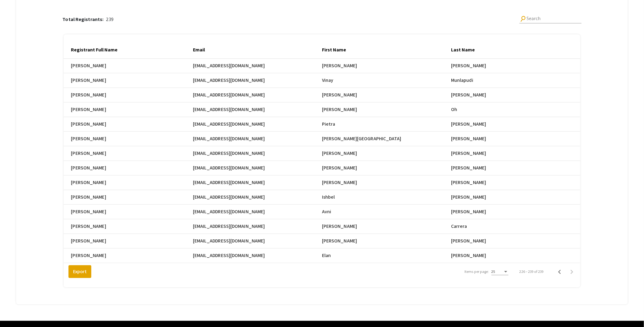 The image size is (644, 327). I want to click on mat-select: Items per page:, so click(500, 272).